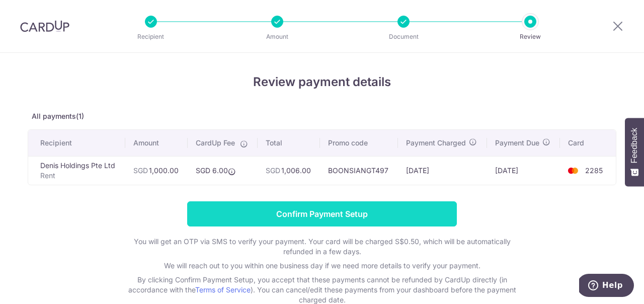 The image size is (644, 304). Describe the element at coordinates (594, 170) in the screenshot. I see `span: 2285` at that location.